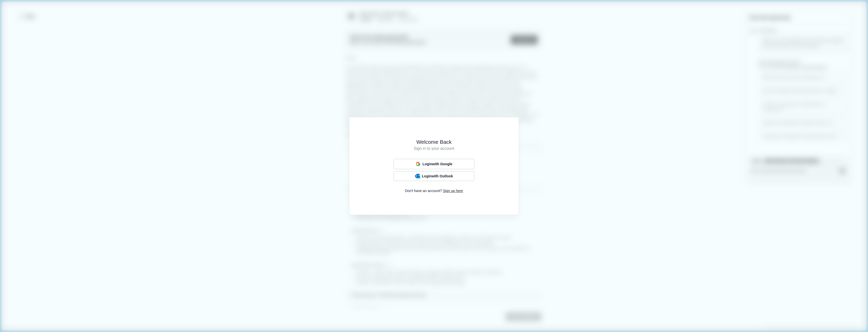 This screenshot has height=332, width=868. Describe the element at coordinates (434, 164) in the screenshot. I see `button: Loginwith Google` at that location.